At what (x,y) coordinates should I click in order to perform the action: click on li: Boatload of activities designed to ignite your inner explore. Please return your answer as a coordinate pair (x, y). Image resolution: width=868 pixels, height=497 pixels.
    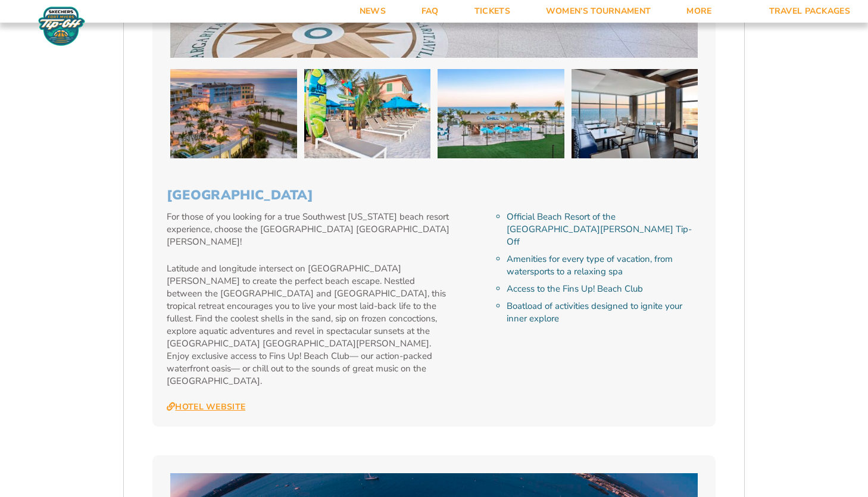
    Looking at the image, I should click on (603, 313).